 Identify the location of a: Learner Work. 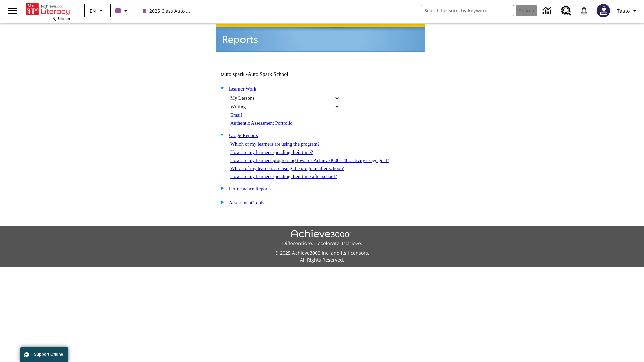
(242, 89).